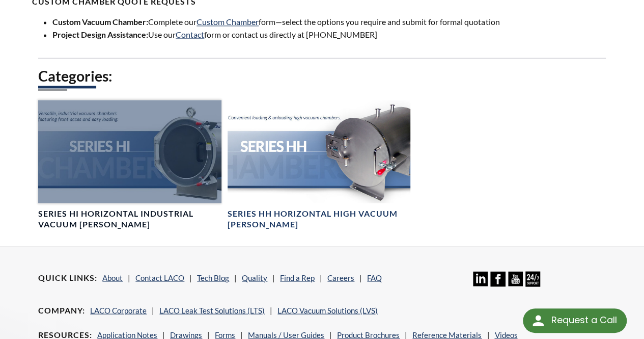 The image size is (644, 339). I want to click on a: LACO Vacuum Solutions (LVS), so click(328, 310).